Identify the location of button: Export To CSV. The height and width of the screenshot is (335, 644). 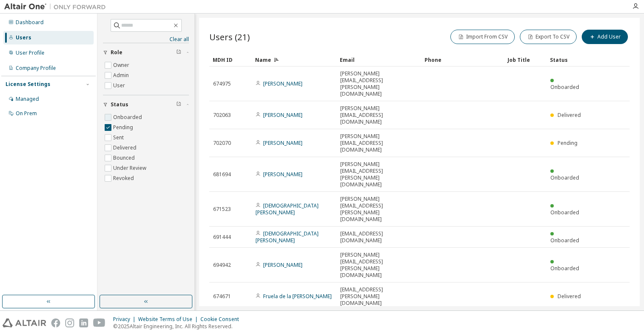
(548, 37).